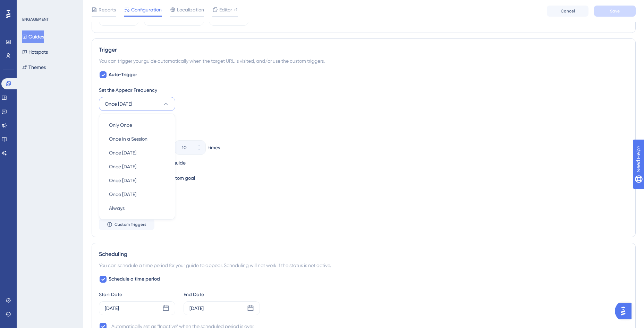 This screenshot has height=328, width=644. What do you see at coordinates (364, 61) in the screenshot?
I see `div: You can trigger your guide automatically when the target URL is visited, and/or use the custom tr...` at bounding box center [364, 61].